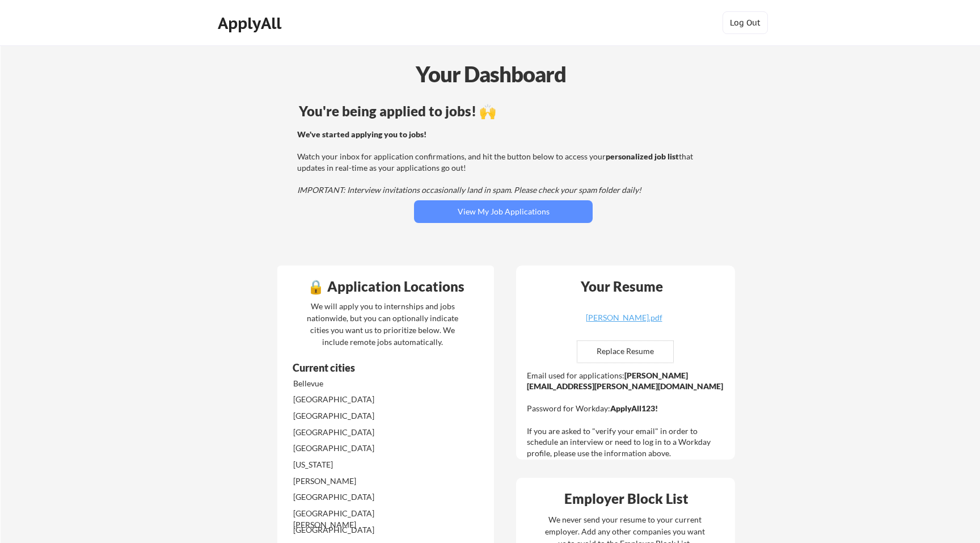 The width and height of the screenshot is (980, 543). Describe the element at coordinates (251, 24) in the screenshot. I see `div: ApplyAll` at that location.